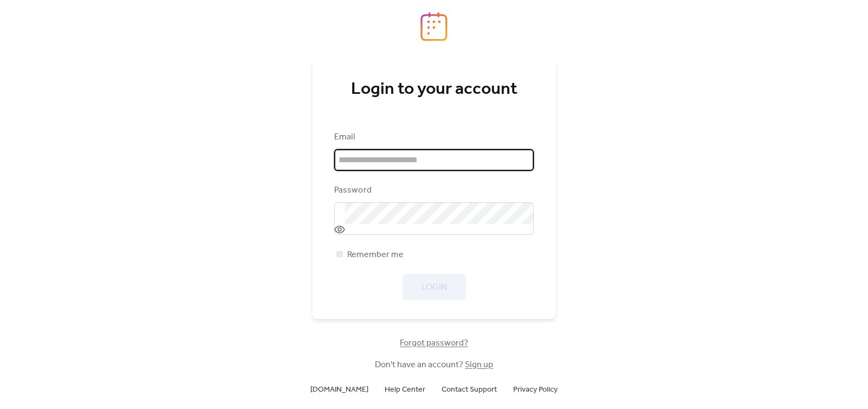 The image size is (868, 409). I want to click on img: logo, so click(434, 27).